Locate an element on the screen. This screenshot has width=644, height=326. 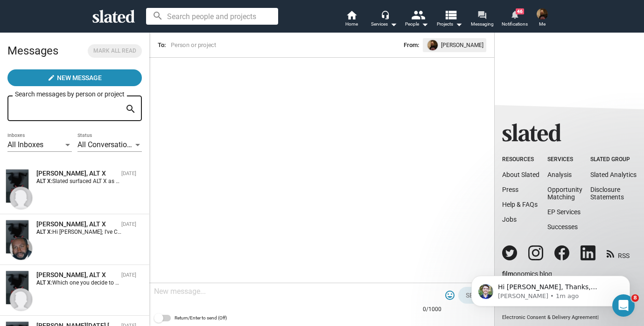
div: Slated Group is located at coordinates (613, 160).